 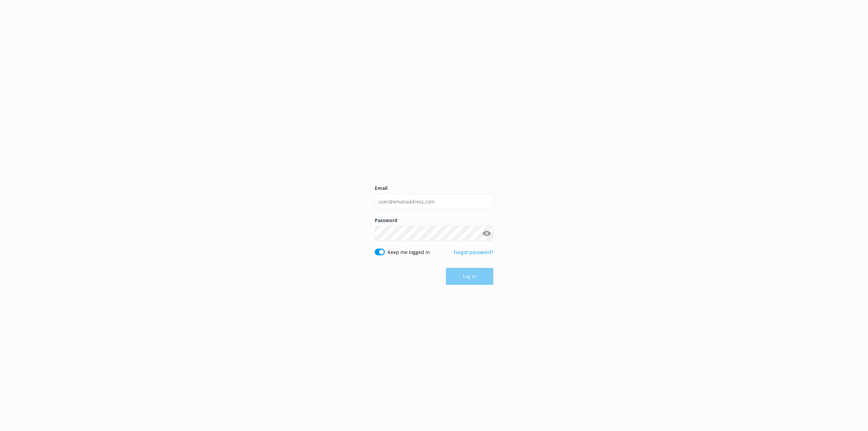 What do you see at coordinates (473, 252) in the screenshot?
I see `a: Forgot password?` at bounding box center [473, 252].